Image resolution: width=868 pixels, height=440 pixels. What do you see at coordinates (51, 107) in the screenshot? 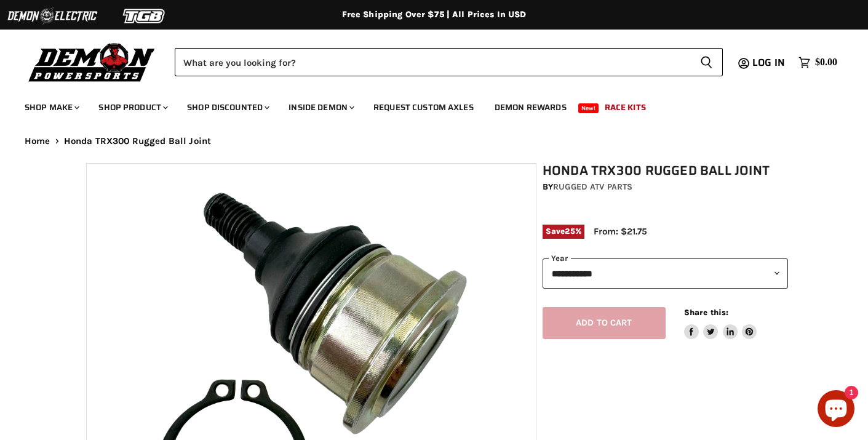
I see `a: Shop Make` at bounding box center [51, 107].